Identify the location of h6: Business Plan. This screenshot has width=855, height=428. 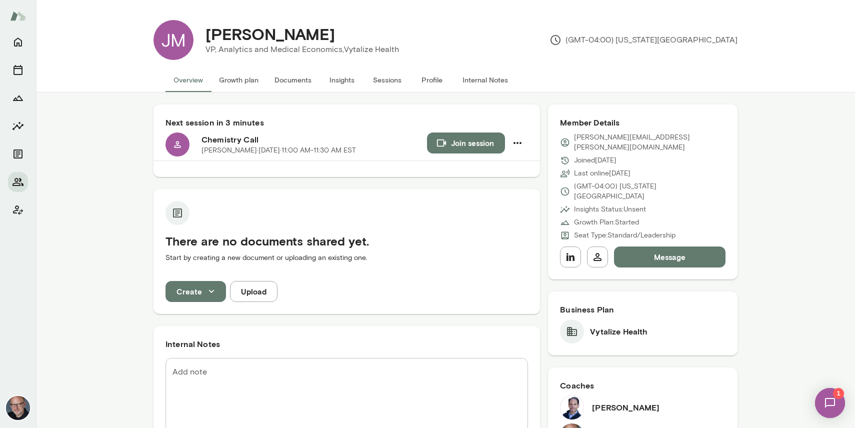
(643, 310).